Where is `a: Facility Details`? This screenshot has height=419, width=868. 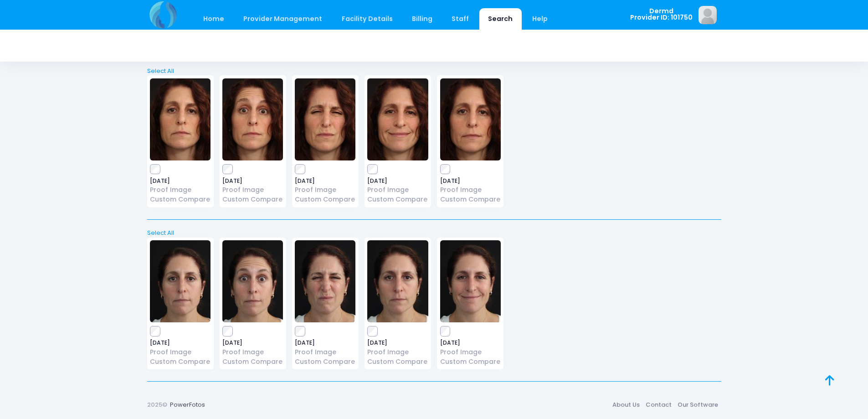 a: Facility Details is located at coordinates (367, 18).